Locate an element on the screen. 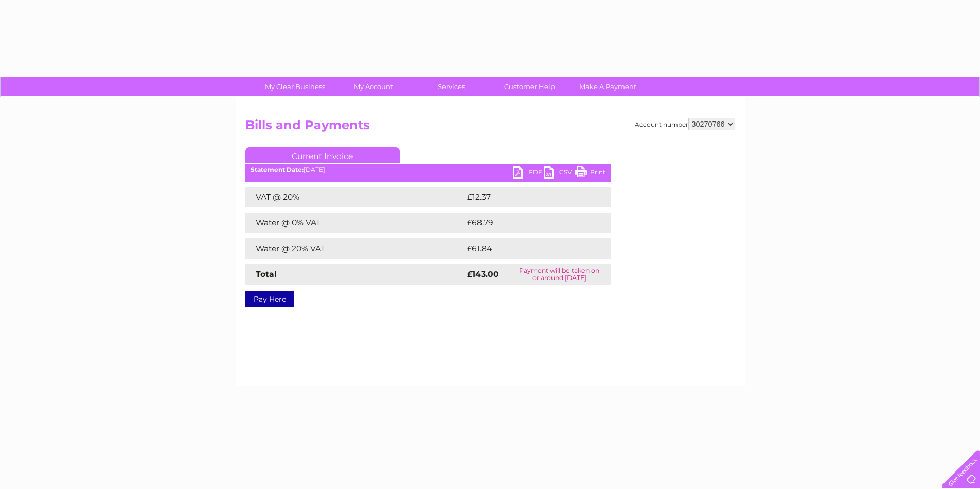 This screenshot has height=489, width=980. a: Print is located at coordinates (590, 174).